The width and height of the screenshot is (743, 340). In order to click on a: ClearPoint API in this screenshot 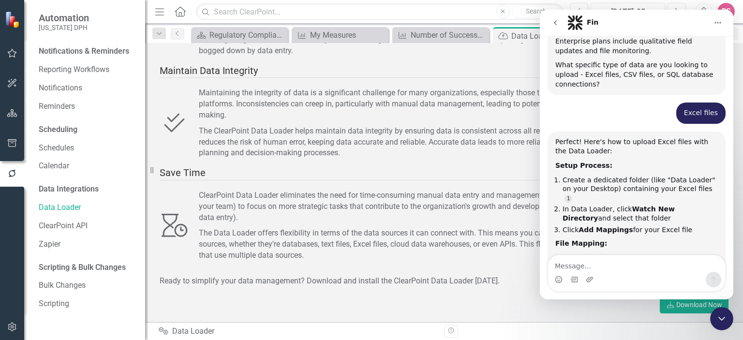, I will do `click(87, 226)`.